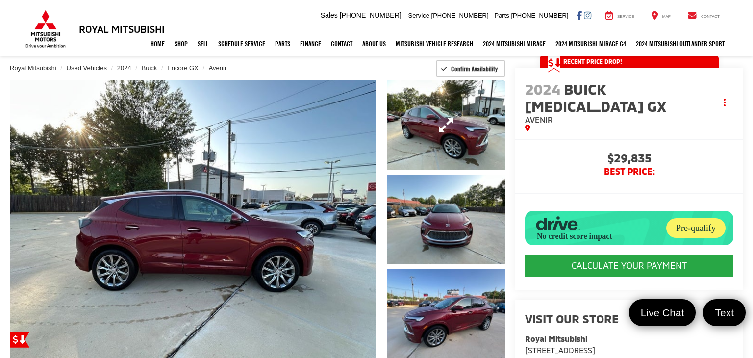 This screenshot has height=358, width=753. Describe the element at coordinates (149, 68) in the screenshot. I see `a: Buick` at that location.